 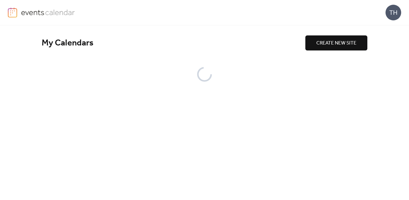 I want to click on div: My Calendars, so click(x=174, y=43).